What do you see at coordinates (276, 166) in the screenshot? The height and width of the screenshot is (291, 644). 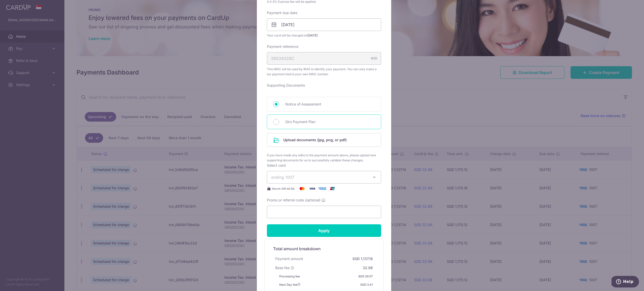 I see `label: Select card` at bounding box center [276, 166].